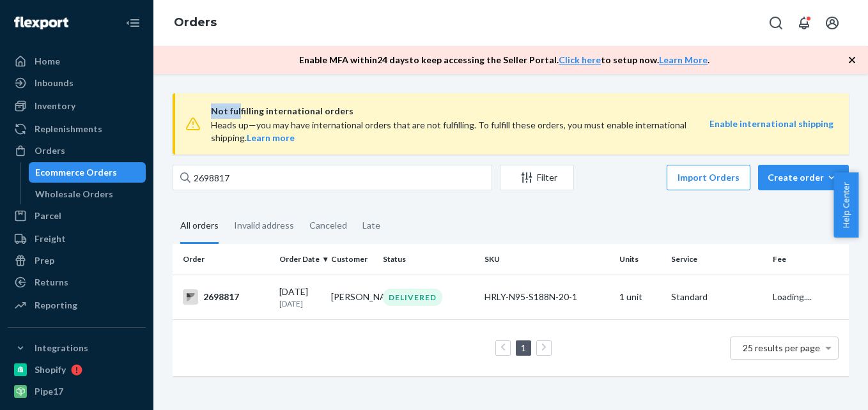 This screenshot has width=868, height=410. I want to click on div: Customer, so click(352, 259).